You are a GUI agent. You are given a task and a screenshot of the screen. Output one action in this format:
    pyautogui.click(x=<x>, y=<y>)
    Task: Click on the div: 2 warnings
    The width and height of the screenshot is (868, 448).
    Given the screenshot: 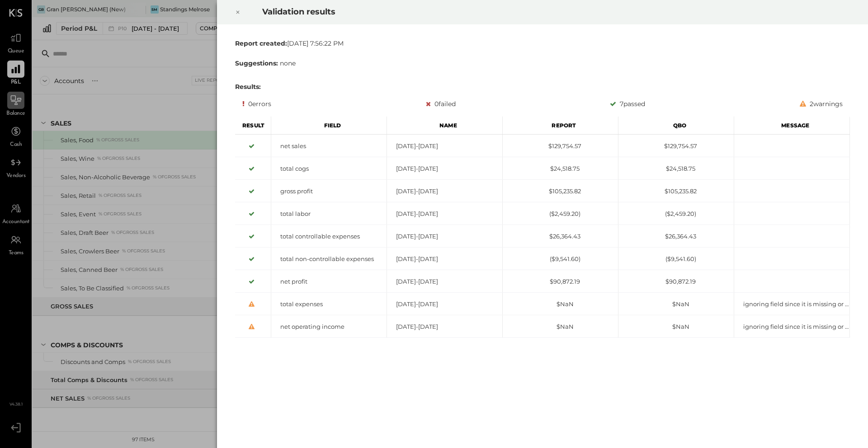 What is the action you would take?
    pyautogui.click(x=821, y=104)
    